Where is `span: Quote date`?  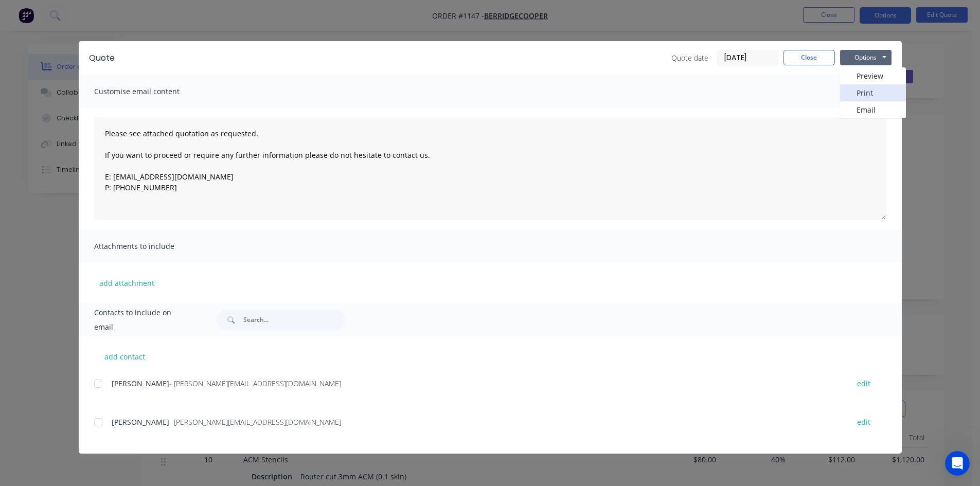
span: Quote date is located at coordinates (690, 58).